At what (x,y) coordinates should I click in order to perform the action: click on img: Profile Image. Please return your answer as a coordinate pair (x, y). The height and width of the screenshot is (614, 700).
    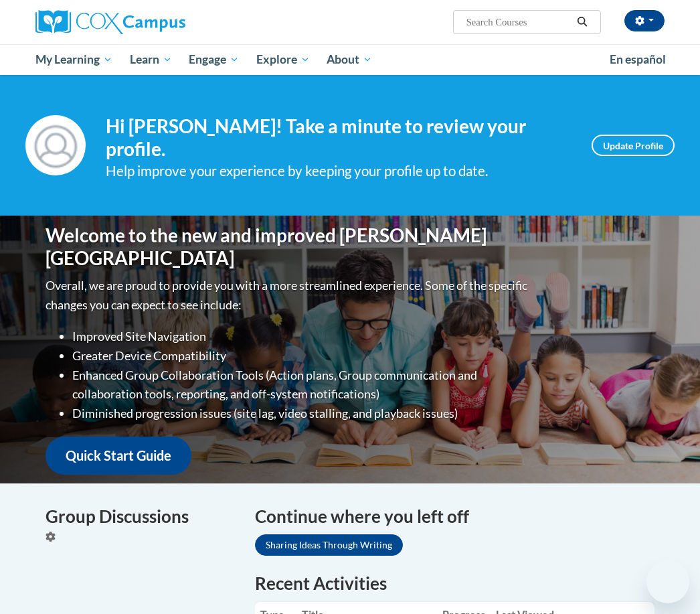
    Looking at the image, I should click on (56, 145).